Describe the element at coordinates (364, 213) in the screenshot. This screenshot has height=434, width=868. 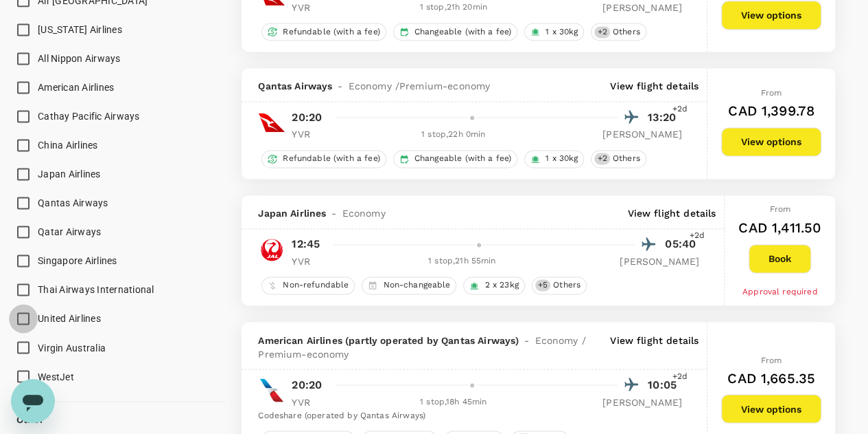
I see `span: Economy` at that location.